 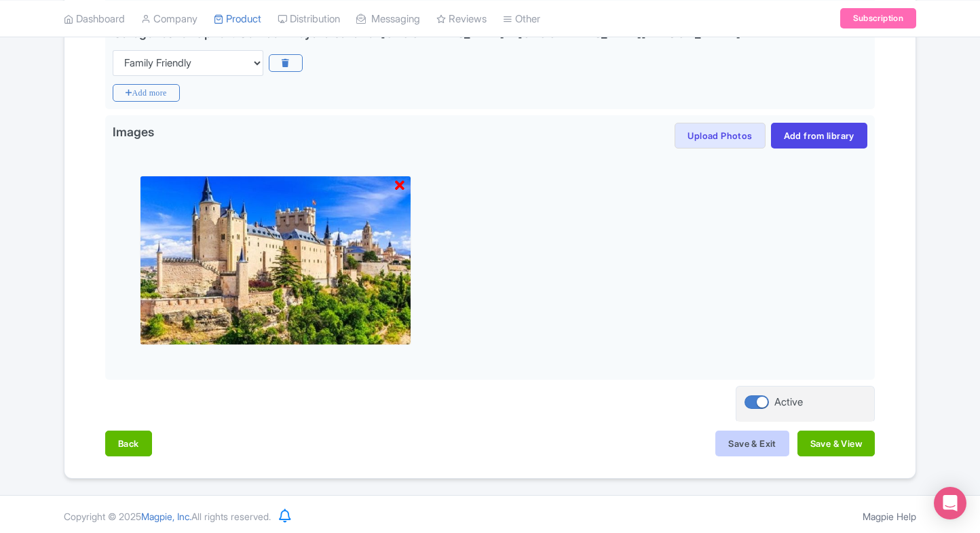 What do you see at coordinates (950, 504) in the screenshot?
I see `div: Open Intercom Messenger` at bounding box center [950, 504].